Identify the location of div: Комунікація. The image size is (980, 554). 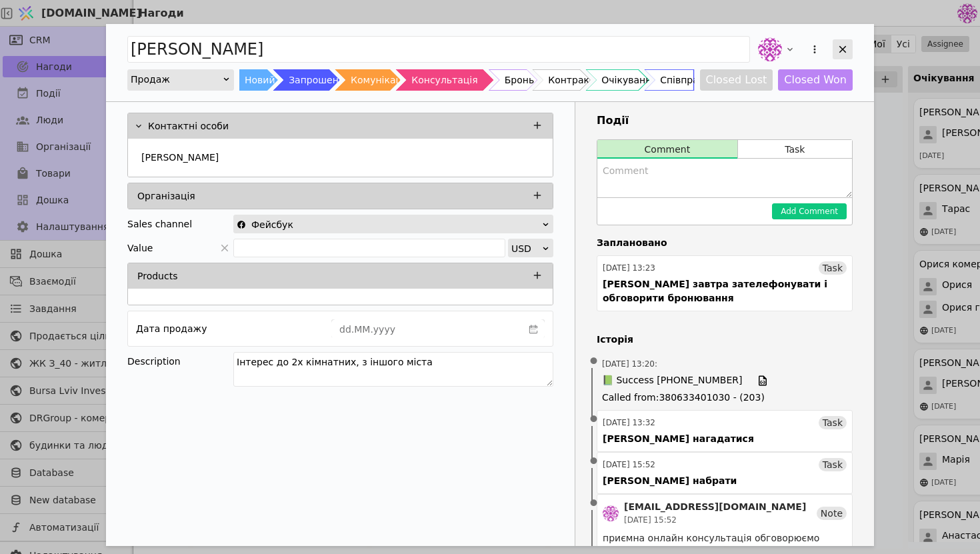
(380, 80).